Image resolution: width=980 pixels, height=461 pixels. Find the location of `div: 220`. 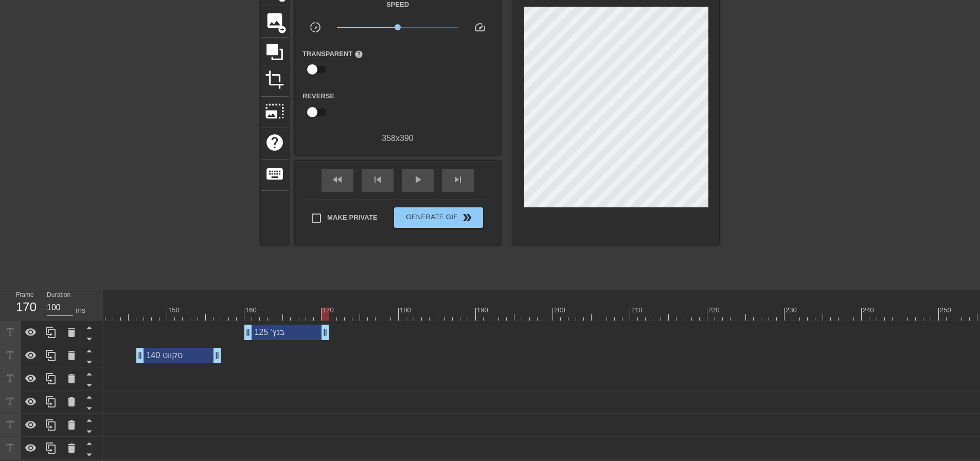

div: 220 is located at coordinates (715, 311).